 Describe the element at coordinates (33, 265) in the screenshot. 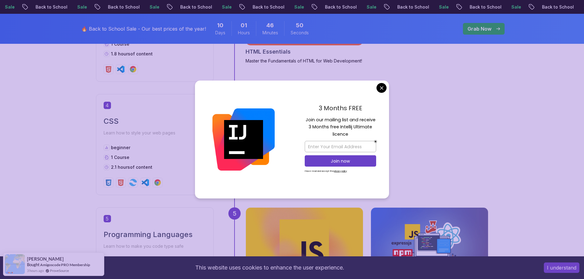

I see `span: Bought` at that location.